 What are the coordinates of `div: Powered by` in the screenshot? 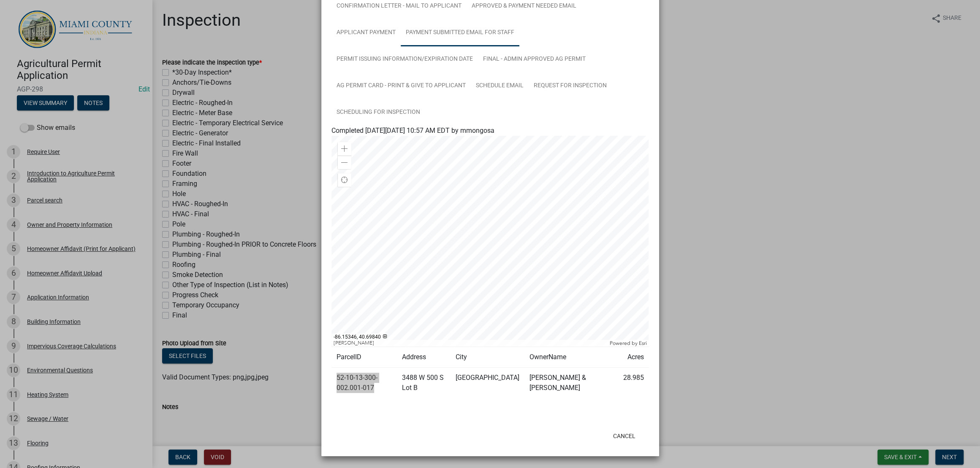 It's located at (628, 343).